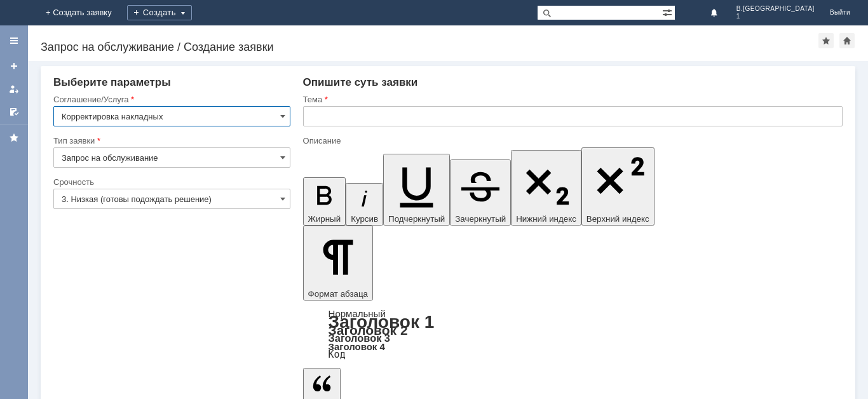  Describe the element at coordinates (112, 82) in the screenshot. I see `span: Выберите параметры` at that location.